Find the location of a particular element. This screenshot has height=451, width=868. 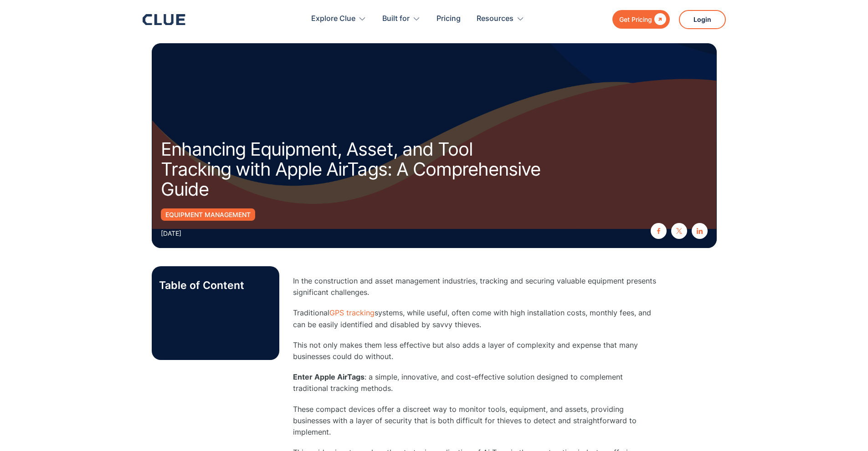

img: facebook icon is located at coordinates (658, 231).